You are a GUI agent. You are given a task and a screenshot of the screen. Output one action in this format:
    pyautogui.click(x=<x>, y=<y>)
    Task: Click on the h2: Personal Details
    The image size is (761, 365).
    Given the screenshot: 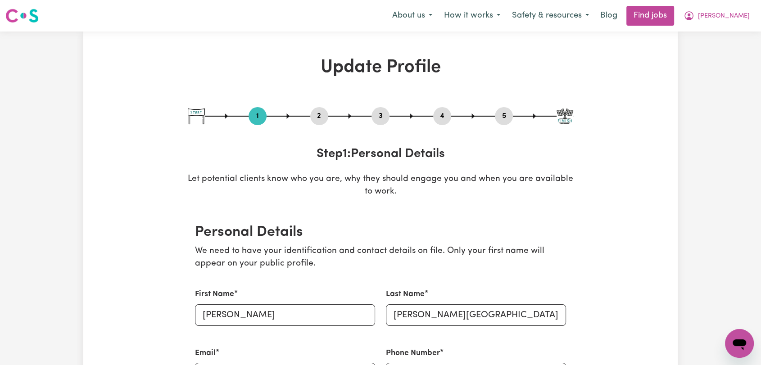 What is the action you would take?
    pyautogui.click(x=380, y=232)
    